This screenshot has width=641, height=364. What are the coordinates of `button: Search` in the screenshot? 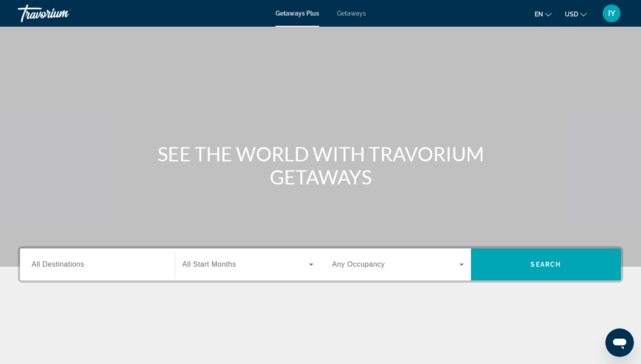 It's located at (546, 265).